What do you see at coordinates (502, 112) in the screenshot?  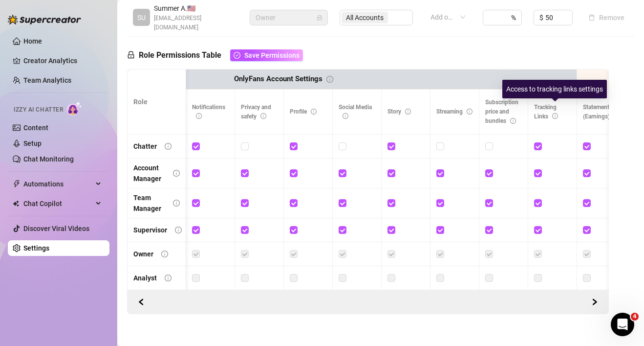 I see `span: Subscription price and bundles` at bounding box center [502, 112].